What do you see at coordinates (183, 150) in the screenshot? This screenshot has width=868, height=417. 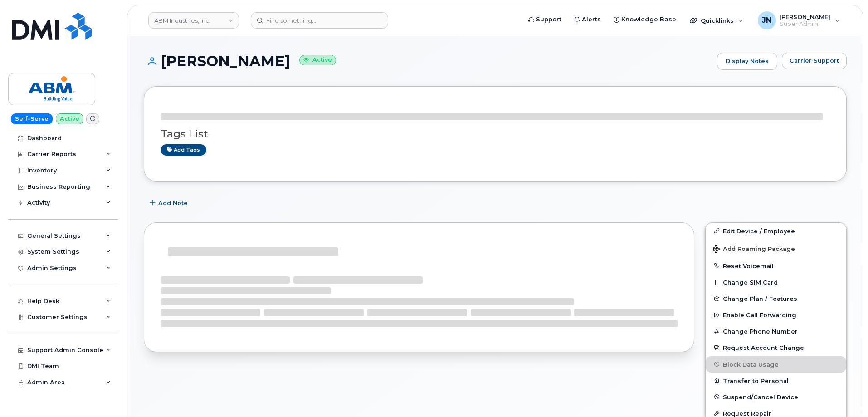 I see `a: Add tags` at bounding box center [183, 150].